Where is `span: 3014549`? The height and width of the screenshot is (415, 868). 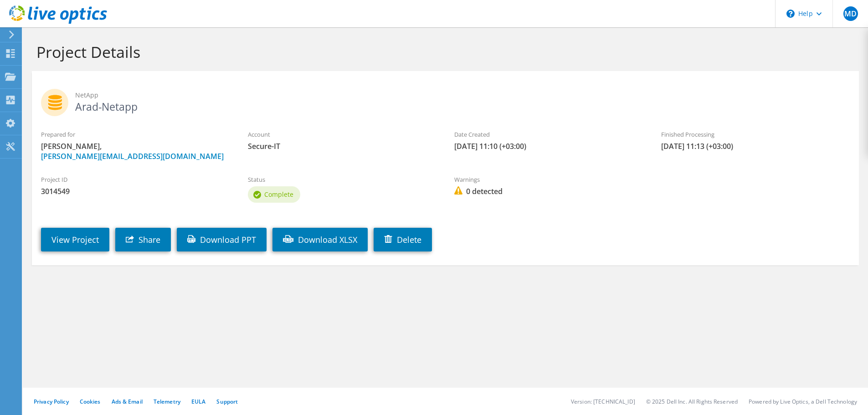
span: 3014549 is located at coordinates (135, 192).